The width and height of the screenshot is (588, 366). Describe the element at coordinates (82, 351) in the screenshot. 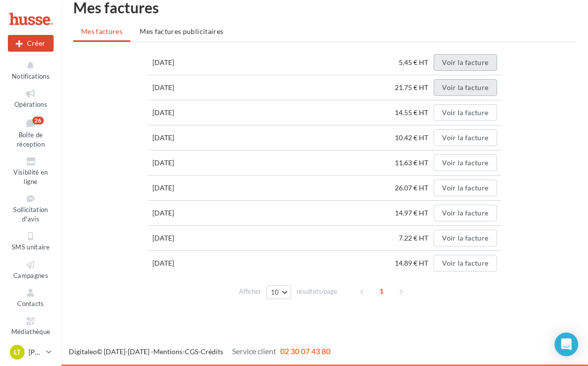

I see `a: Digitaleo` at that location.